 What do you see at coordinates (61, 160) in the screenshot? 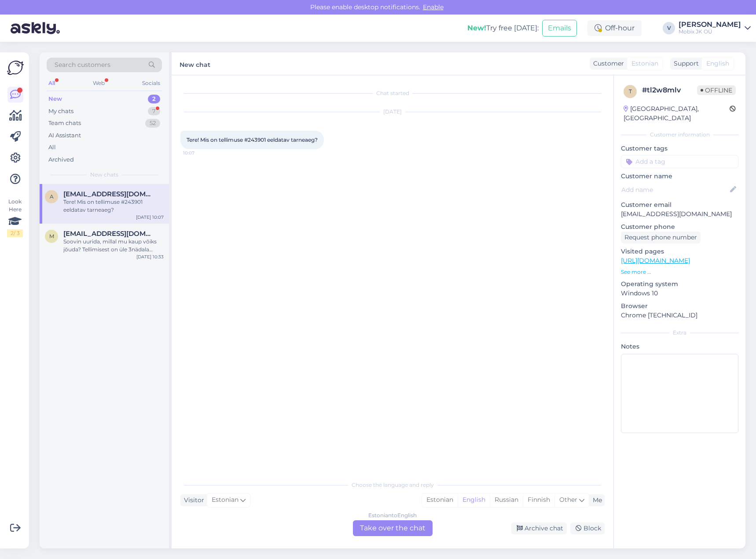
I see `div: Archived` at bounding box center [61, 160].